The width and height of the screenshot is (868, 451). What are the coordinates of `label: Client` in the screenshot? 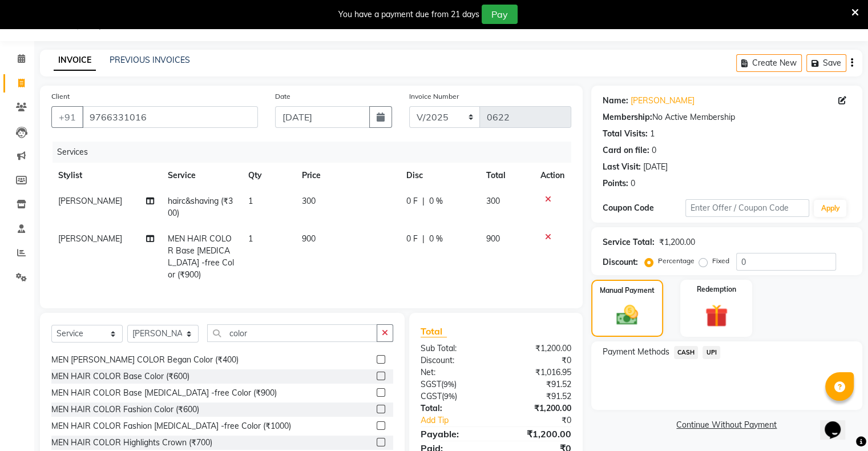 It's located at (60, 96).